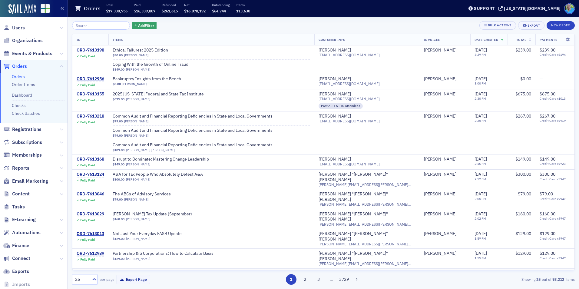 The width and height of the screenshot is (579, 289). Describe the element at coordinates (193, 131) in the screenshot. I see `span: Common Audit and Financial Reporting Deficiencies in State and Local Governments` at that location.